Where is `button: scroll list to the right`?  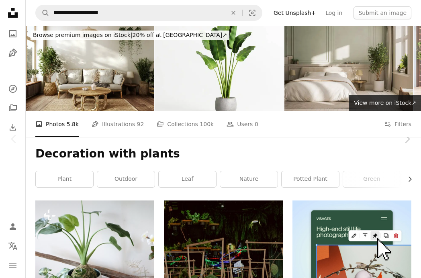 button: scroll list to the right is located at coordinates (407, 179).